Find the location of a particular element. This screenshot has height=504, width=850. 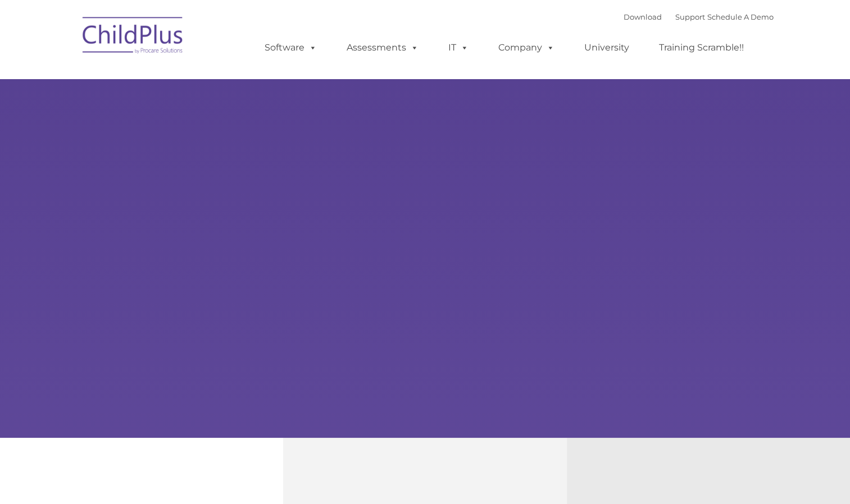

a: Support is located at coordinates (690, 17).